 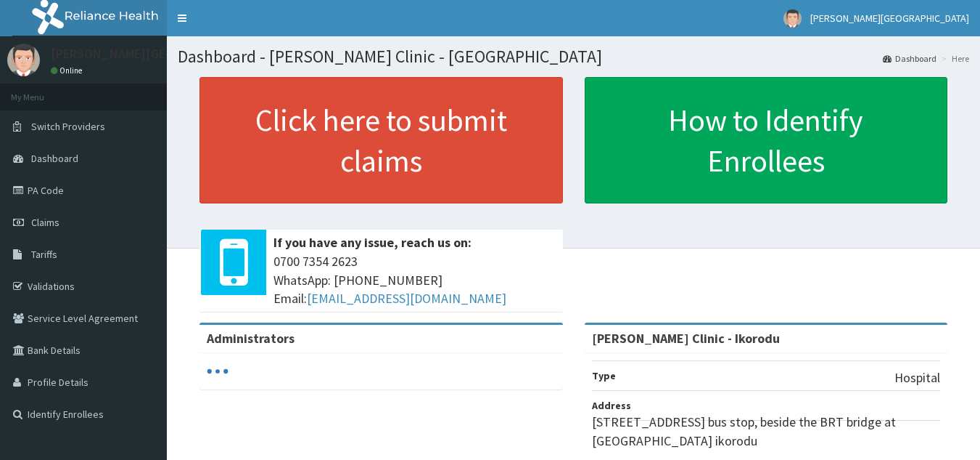 What do you see at coordinates (611, 405) in the screenshot?
I see `b: Address` at bounding box center [611, 405].